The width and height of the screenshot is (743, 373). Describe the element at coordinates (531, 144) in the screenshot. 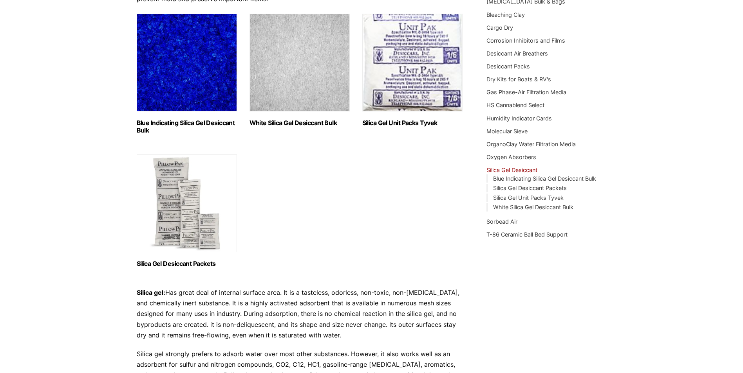

I see `a: OrganoClay Water Filtration Media` at that location.